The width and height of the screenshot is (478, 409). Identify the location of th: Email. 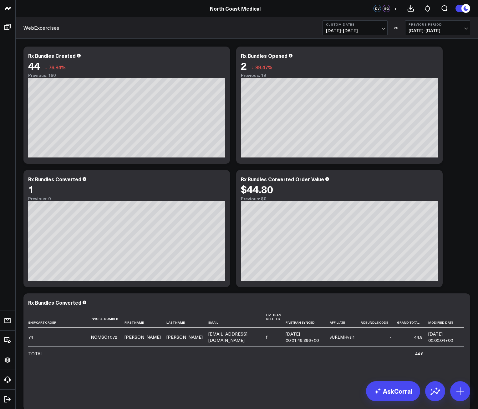
(237, 319).